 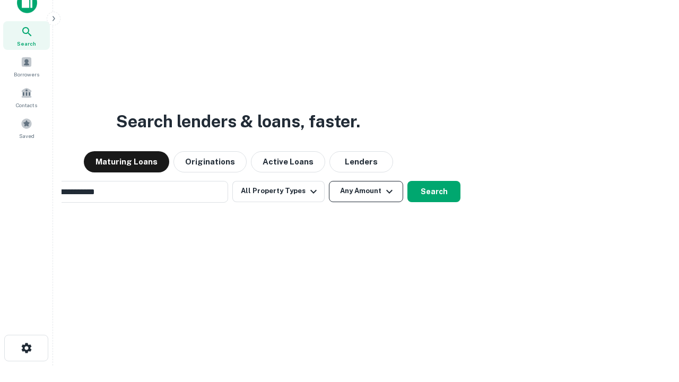 I want to click on span: Contacts, so click(x=27, y=105).